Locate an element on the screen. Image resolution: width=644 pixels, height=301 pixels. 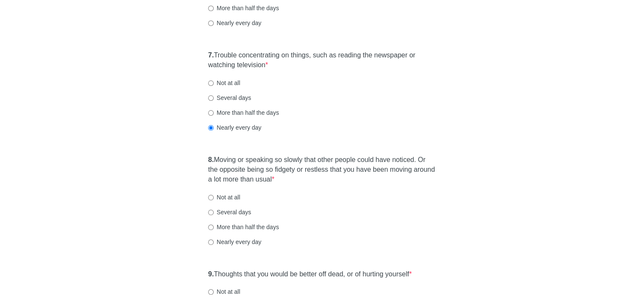
strong: 9. is located at coordinates (211, 274).